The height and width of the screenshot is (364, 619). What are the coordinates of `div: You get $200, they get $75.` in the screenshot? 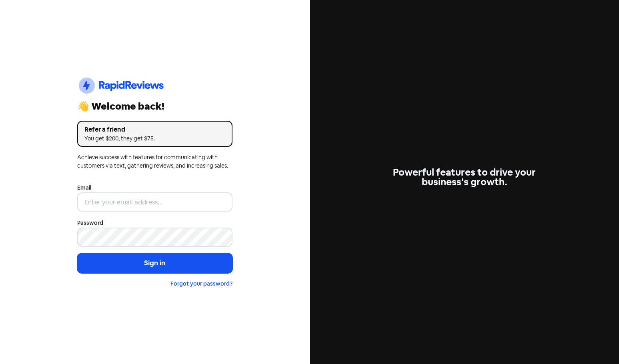 It's located at (155, 138).